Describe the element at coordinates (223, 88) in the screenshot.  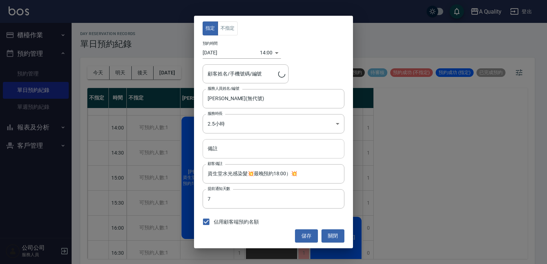
I see `label: 服務人員姓名/編號` at that location.